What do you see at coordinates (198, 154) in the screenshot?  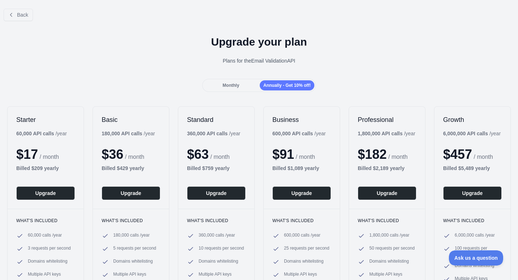 I see `span: $ 63` at bounding box center [198, 154].